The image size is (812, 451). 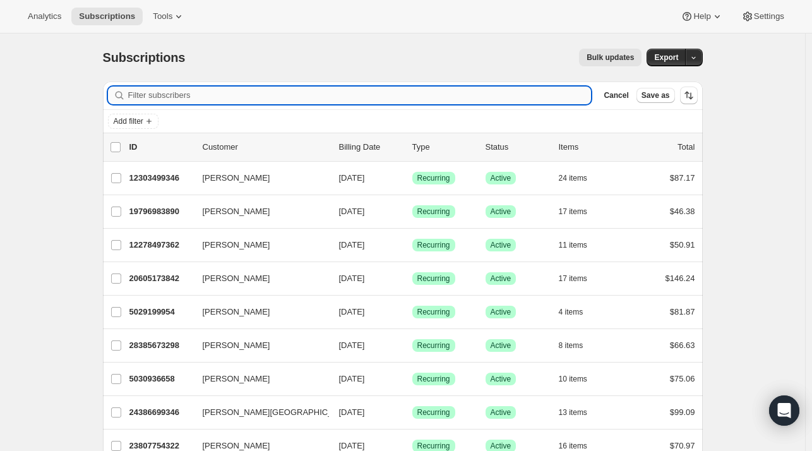 I want to click on p: Customer, so click(x=266, y=147).